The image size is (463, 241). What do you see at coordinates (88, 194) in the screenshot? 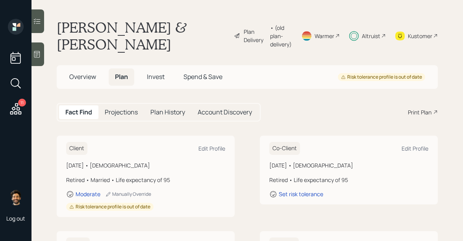
I see `div: Moderate` at bounding box center [88, 194].